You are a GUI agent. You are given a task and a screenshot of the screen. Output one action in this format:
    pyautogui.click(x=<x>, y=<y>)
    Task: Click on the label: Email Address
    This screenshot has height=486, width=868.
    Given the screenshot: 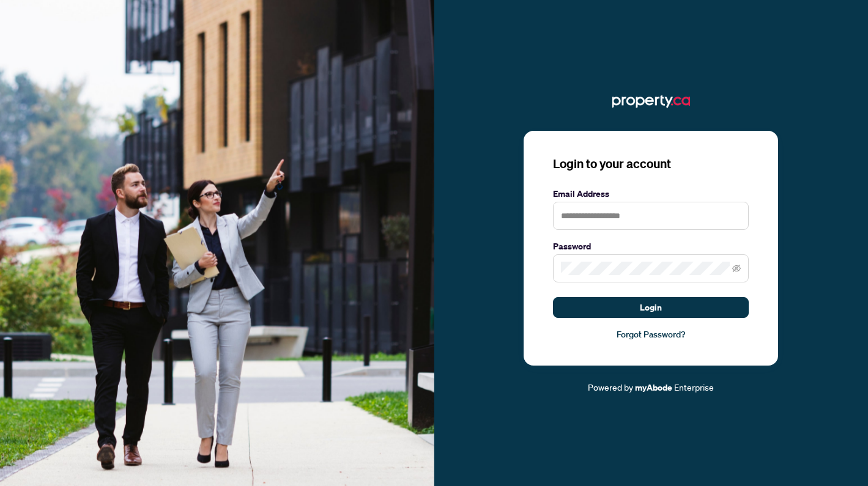 What is the action you would take?
    pyautogui.click(x=651, y=194)
    